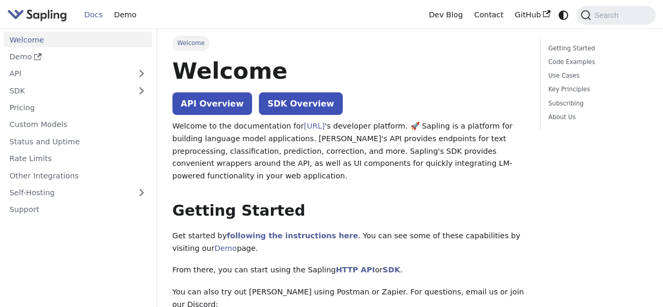 The width and height of the screenshot is (663, 307). What do you see at coordinates (596, 89) in the screenshot?
I see `a: Key Principles` at bounding box center [596, 89].